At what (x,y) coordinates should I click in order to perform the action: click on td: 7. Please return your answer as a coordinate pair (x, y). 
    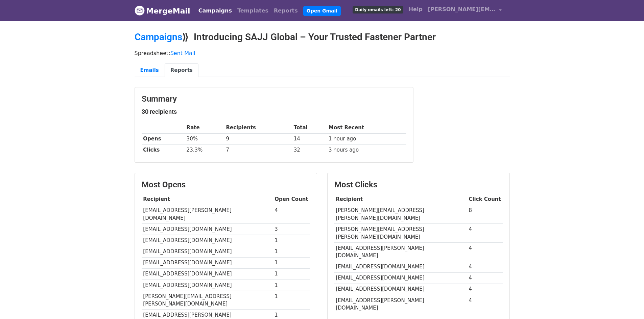
    Looking at the image, I should click on (258, 149).